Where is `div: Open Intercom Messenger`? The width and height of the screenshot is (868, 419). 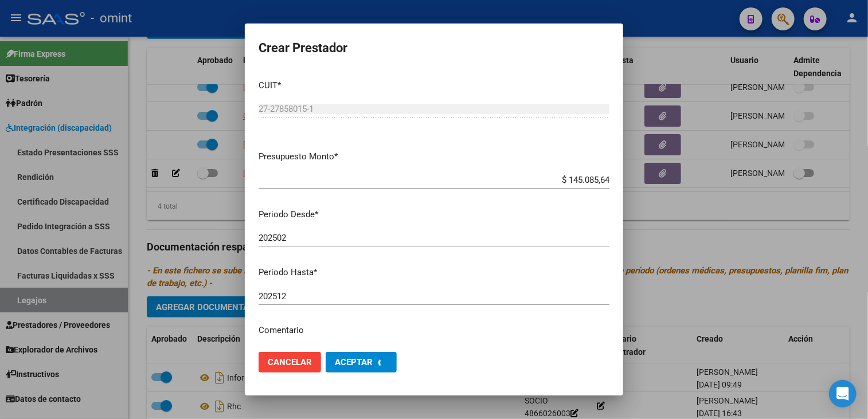
div: Open Intercom Messenger is located at coordinates (842, 394).